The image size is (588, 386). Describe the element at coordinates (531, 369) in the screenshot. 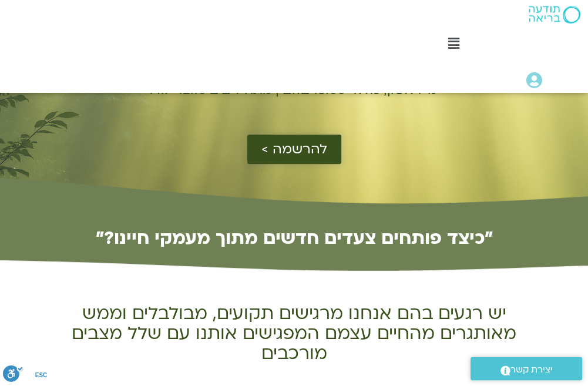

I see `span: יצירת קשר` at that location.